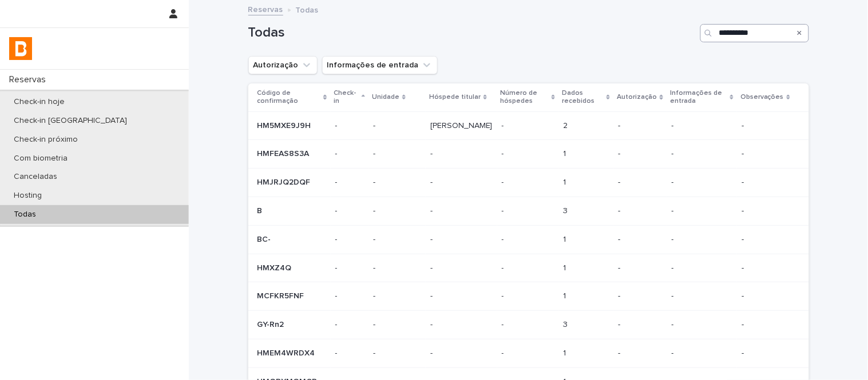  What do you see at coordinates (285, 181) in the screenshot?
I see `p: HMJRJQ2DQF` at bounding box center [285, 181].